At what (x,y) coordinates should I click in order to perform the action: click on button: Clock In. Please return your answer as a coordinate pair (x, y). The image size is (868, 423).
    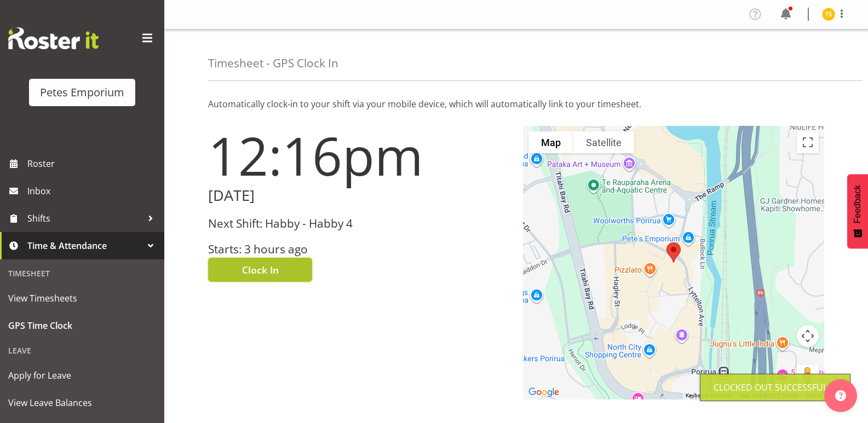
    Looking at the image, I should click on (260, 270).